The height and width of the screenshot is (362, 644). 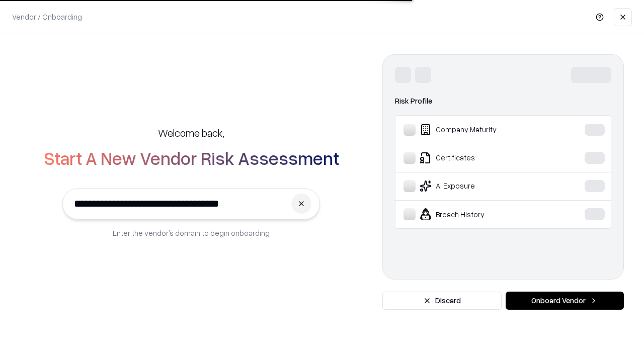 I want to click on button: Discard, so click(x=441, y=301).